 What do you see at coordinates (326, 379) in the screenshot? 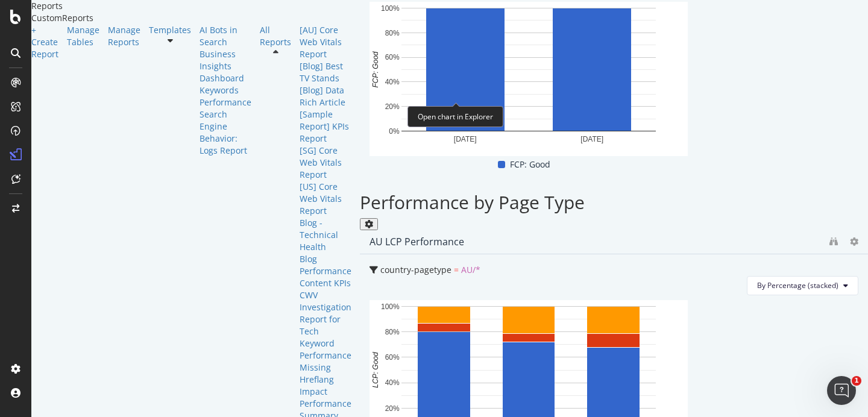
I see `div: Missing Hreflang Impact` at bounding box center [326, 379].